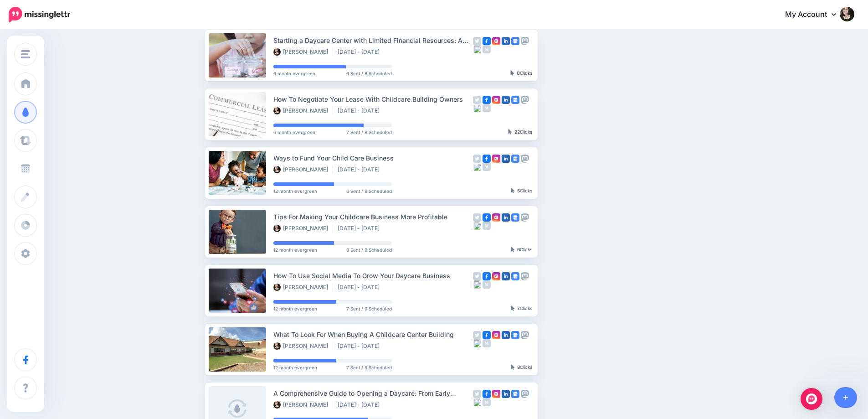 Image resolution: width=868 pixels, height=419 pixels. What do you see at coordinates (369, 191) in the screenshot?
I see `span: 6 Sent / 9 Scheduled` at bounding box center [369, 191].